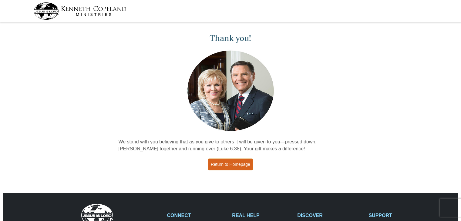  I want to click on img: Kenneth and Gloria, so click(231, 91).